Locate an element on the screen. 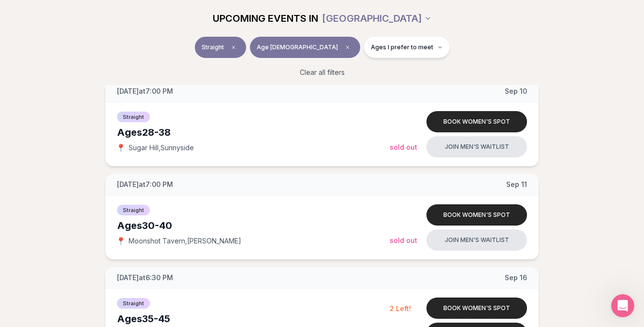 This screenshot has height=327, width=644. span: Sep 11 is located at coordinates (516, 184).